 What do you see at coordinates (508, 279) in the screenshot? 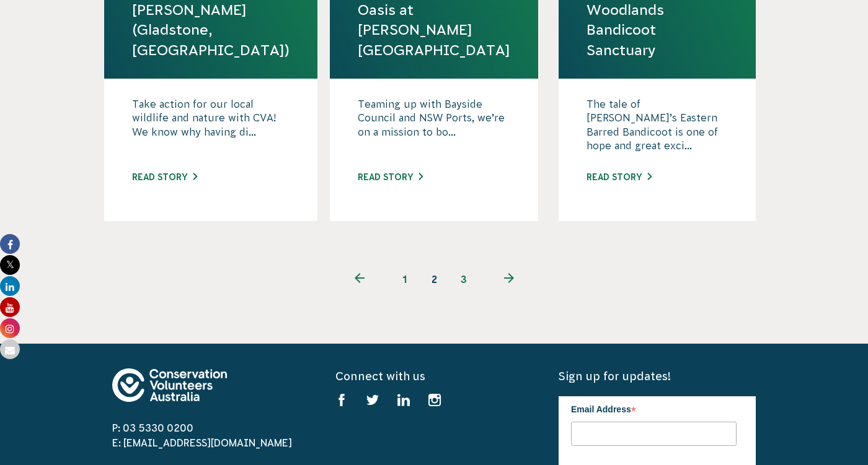
I see `a: Next page` at bounding box center [508, 279].